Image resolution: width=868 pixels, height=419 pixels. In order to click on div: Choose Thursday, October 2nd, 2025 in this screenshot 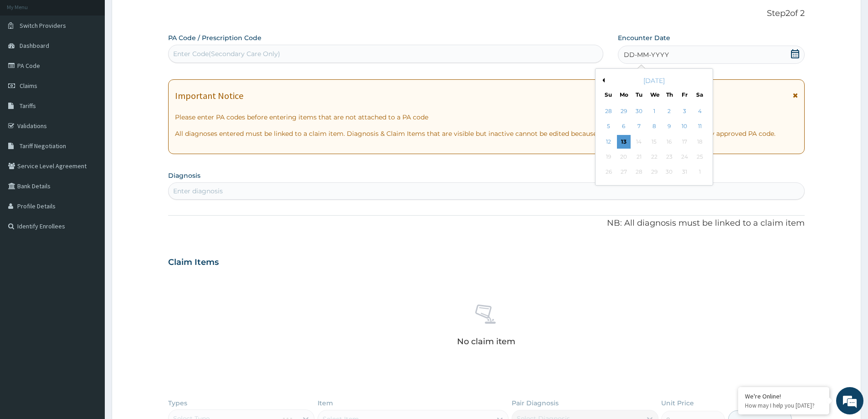, I will do `click(669, 111)`.